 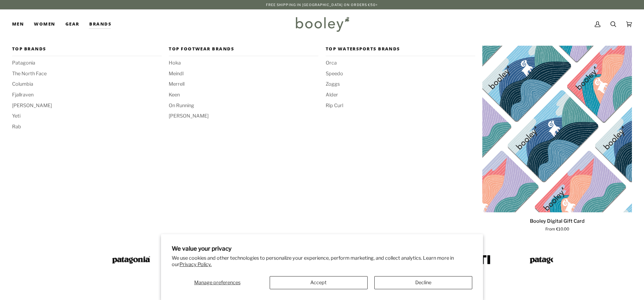 What do you see at coordinates (243, 63) in the screenshot?
I see `a: Hoka` at bounding box center [243, 63].